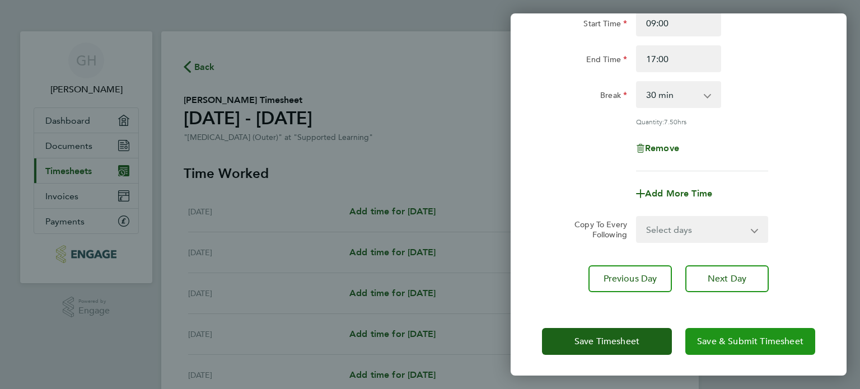 This screenshot has width=860, height=389. What do you see at coordinates (702, 121) in the screenshot?
I see `div: Quantity: hrs` at bounding box center [702, 121].